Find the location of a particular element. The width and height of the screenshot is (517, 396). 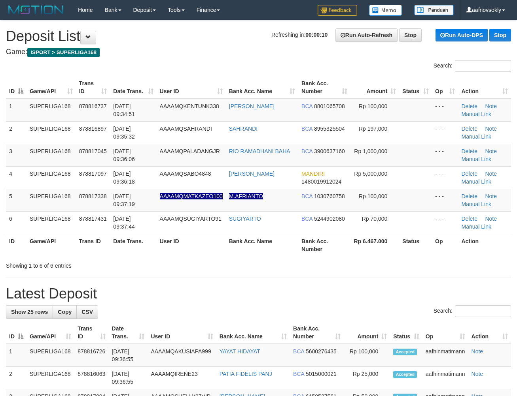

th: Game/API is located at coordinates (51, 245).